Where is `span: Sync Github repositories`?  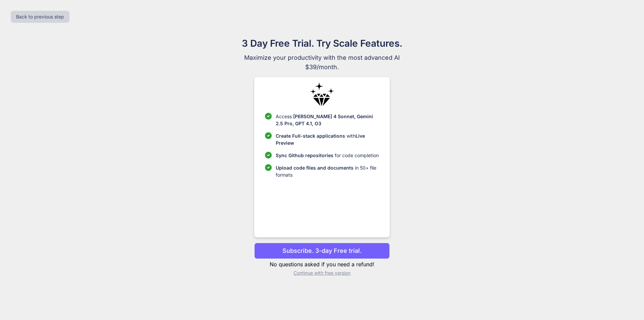
span: Sync Github repositories is located at coordinates (305, 155).